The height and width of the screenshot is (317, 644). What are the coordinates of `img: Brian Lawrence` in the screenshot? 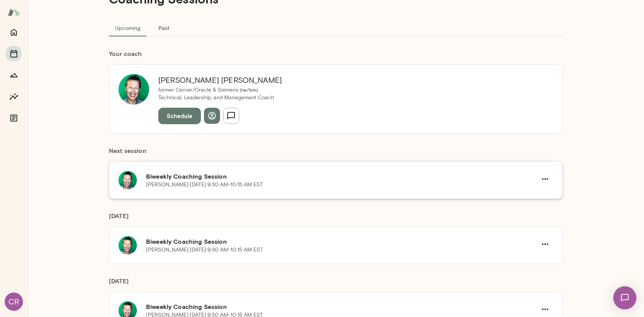 It's located at (134, 90).